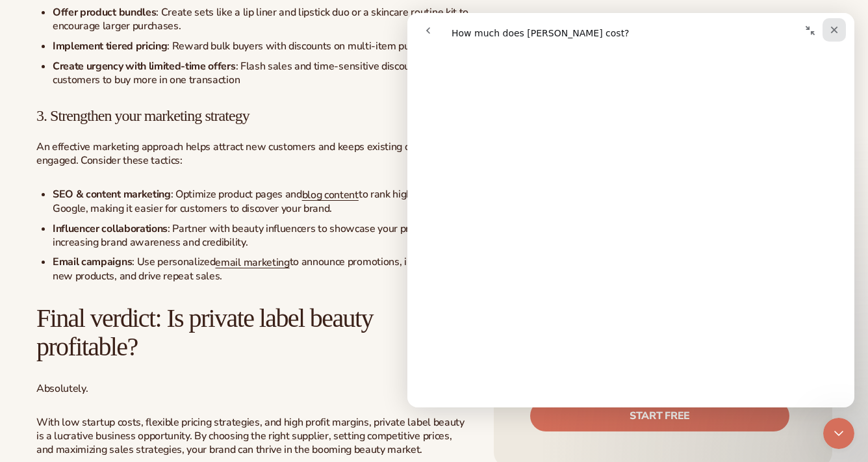 The width and height of the screenshot is (868, 462). What do you see at coordinates (62, 389) in the screenshot?
I see `span: Absolutely.` at bounding box center [62, 389].